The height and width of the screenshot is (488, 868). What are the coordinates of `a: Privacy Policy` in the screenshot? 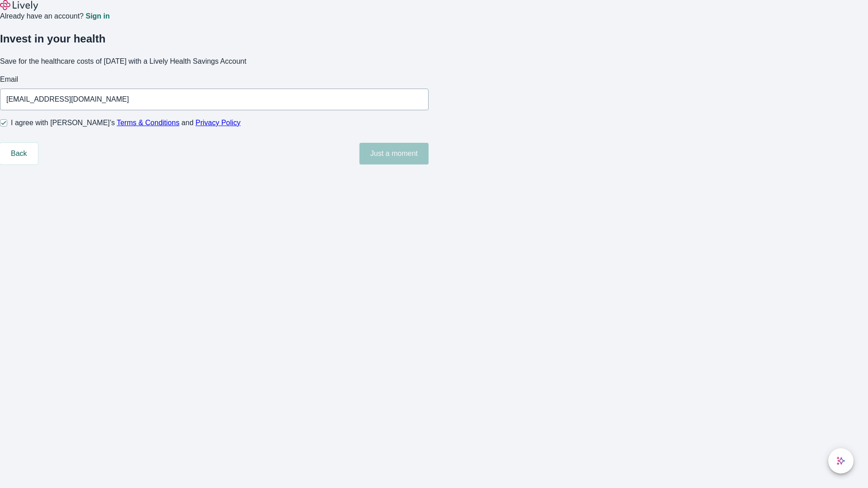 It's located at (219, 122).